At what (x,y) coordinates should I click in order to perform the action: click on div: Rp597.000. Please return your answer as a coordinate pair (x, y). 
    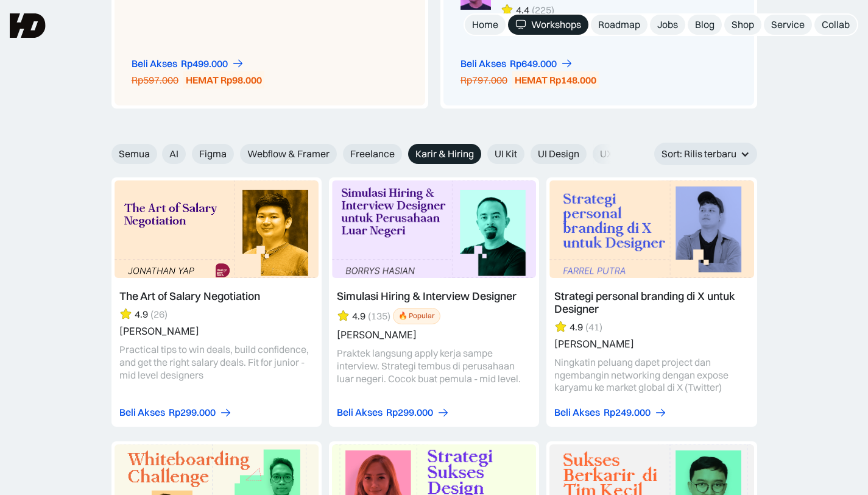
    Looking at the image, I should click on (155, 80).